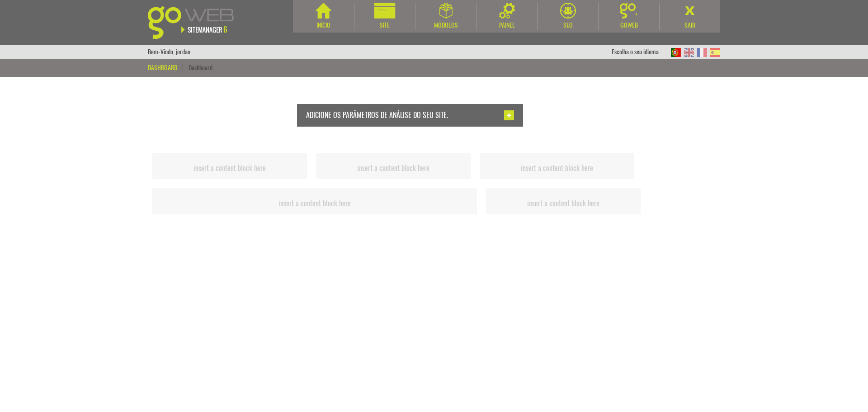 This screenshot has height=412, width=868. What do you see at coordinates (639, 52) in the screenshot?
I see `div: Escolha o seu idioma` at bounding box center [639, 52].